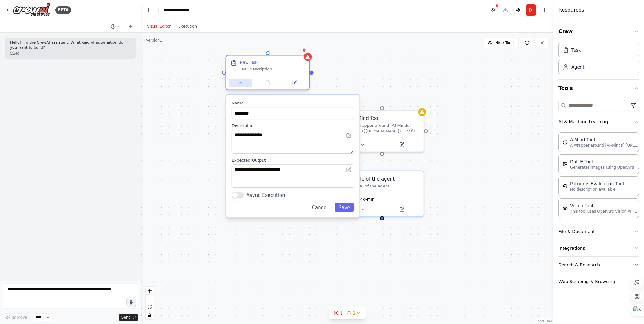  What do you see at coordinates (150, 299) in the screenshot?
I see `button: zoom out` at bounding box center [150, 299].